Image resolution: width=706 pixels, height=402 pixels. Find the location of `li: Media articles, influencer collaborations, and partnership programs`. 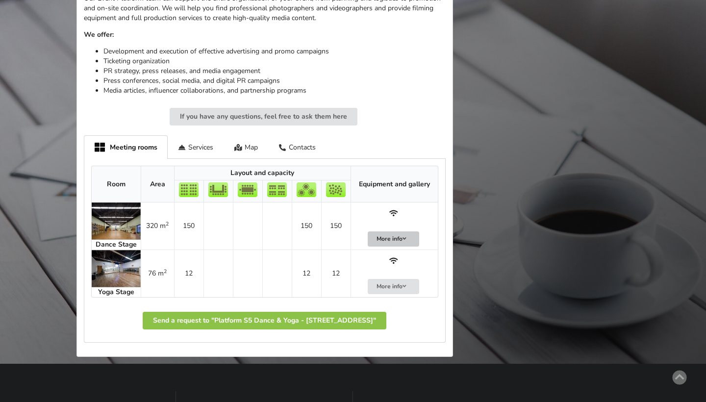

li: Media articles, influencer collaborations, and partnership programs is located at coordinates (275, 91).